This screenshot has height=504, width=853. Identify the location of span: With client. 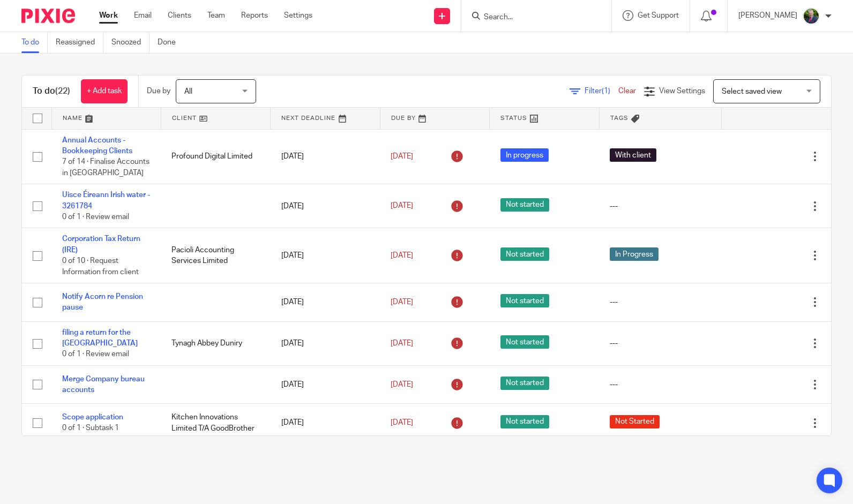
(633, 155).